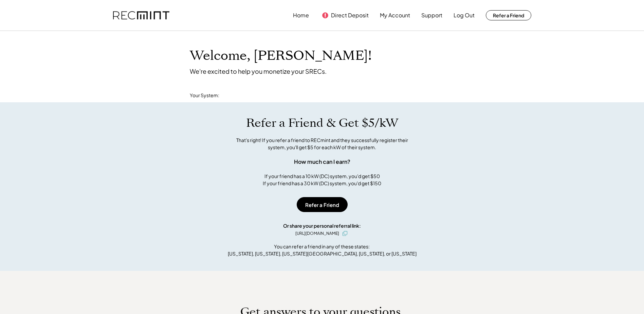 The image size is (644, 314). Describe the element at coordinates (322, 226) in the screenshot. I see `div: Or share your personal referral link:` at that location.